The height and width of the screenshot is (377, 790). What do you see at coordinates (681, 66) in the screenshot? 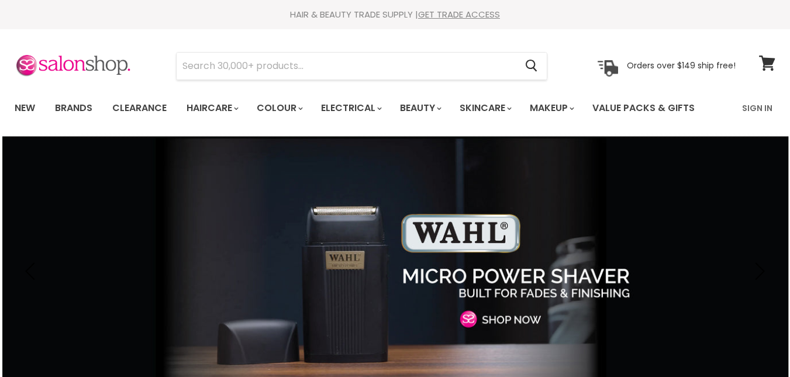
I see `p: Orders over $149 ship free!` at bounding box center [681, 66].